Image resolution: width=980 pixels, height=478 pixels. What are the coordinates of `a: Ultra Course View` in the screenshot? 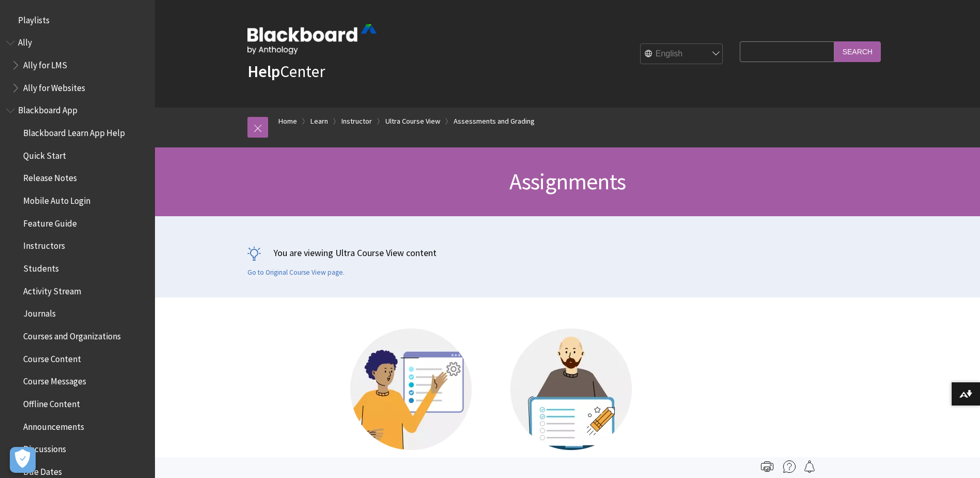 It's located at (413, 121).